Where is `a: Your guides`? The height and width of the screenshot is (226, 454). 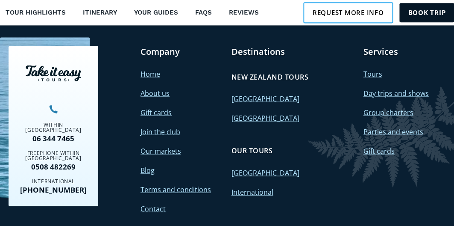
a: Your guides is located at coordinates (156, 12).